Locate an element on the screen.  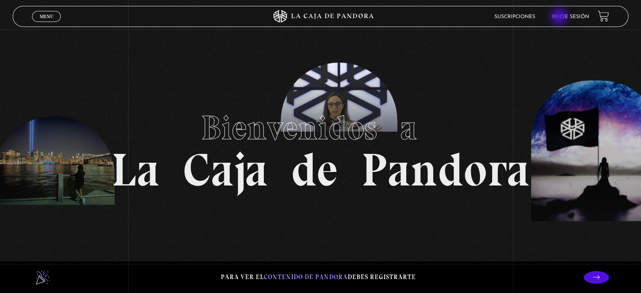
span: Menu is located at coordinates (46, 16).